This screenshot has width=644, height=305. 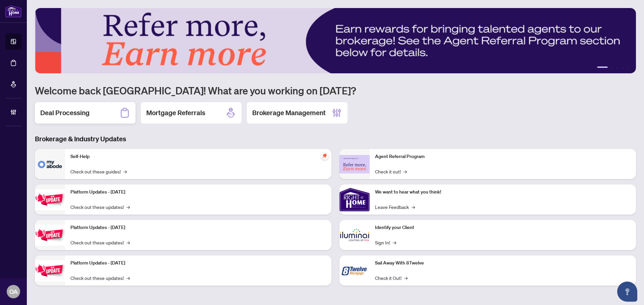 What do you see at coordinates (335, 41) in the screenshot?
I see `img: Slide 0` at bounding box center [335, 41].